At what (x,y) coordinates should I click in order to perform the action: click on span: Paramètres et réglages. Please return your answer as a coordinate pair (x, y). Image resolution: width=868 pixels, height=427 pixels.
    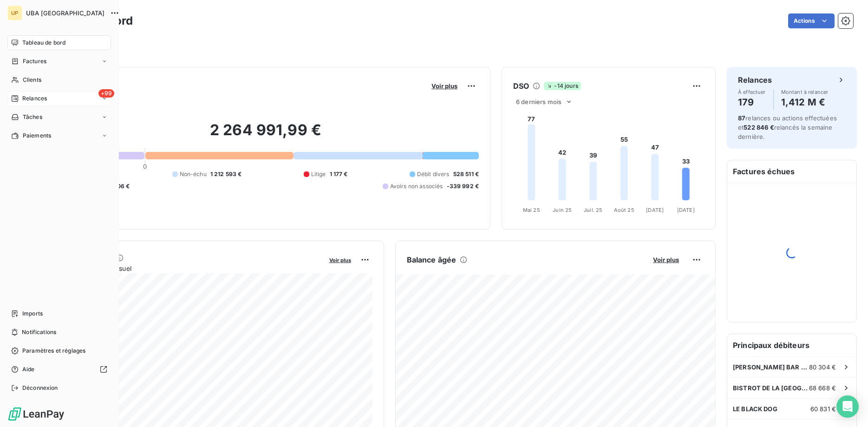
    Looking at the image, I should click on (54, 351).